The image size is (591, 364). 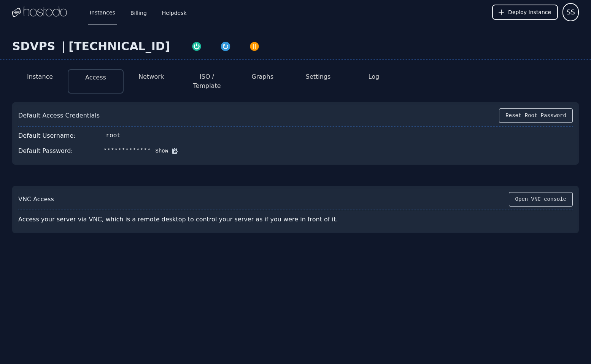 What do you see at coordinates (571, 12) in the screenshot?
I see `button: User menu` at bounding box center [571, 12].